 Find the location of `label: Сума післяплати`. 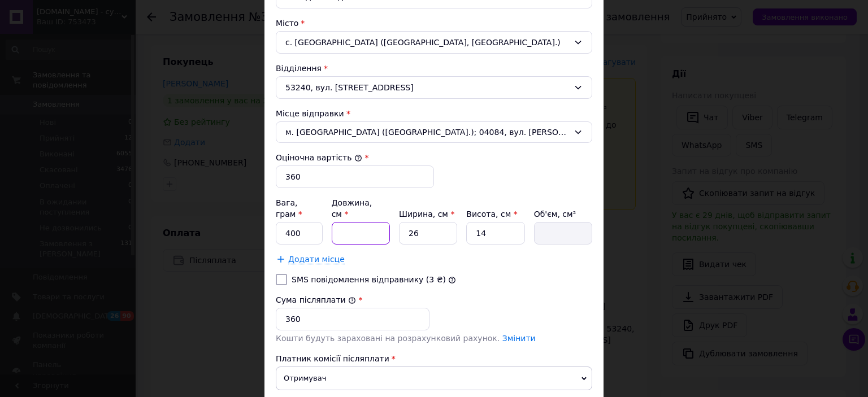

label: Сума післяплати is located at coordinates (316, 300).